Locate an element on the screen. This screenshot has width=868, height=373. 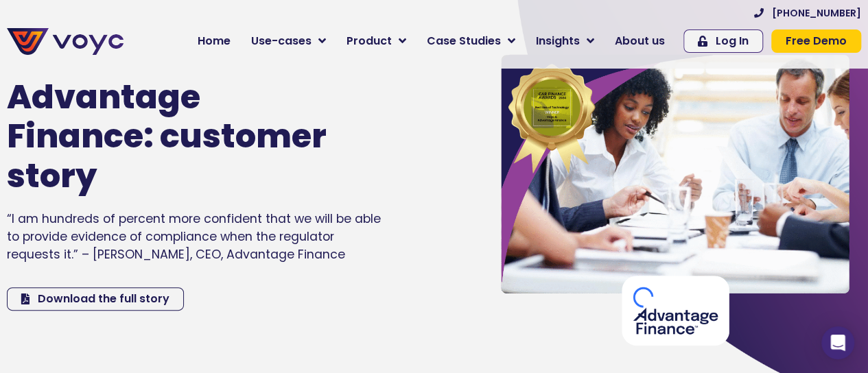
a: Log In is located at coordinates (723, 42).